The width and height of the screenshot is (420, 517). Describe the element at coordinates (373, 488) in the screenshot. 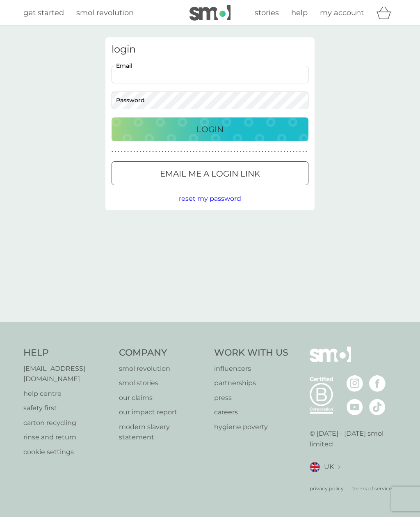

I see `a: terms of service` at that location.